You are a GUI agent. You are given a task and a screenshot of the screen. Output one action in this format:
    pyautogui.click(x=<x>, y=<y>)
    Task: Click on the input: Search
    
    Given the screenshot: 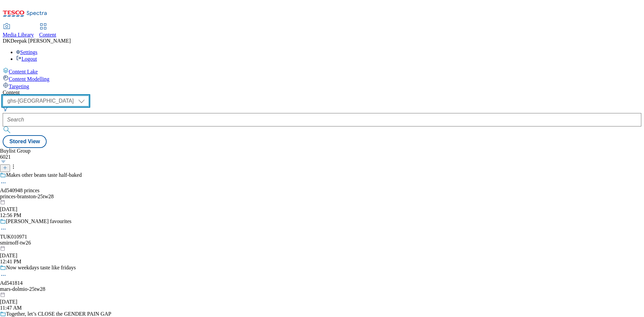 What is the action you would take?
    pyautogui.click(x=322, y=120)
    